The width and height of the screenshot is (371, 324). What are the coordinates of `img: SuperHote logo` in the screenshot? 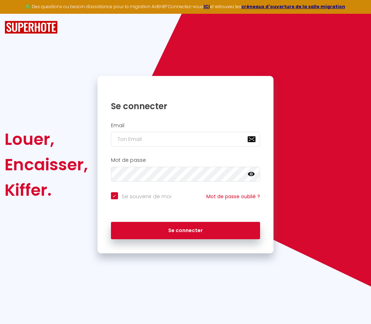 It's located at (31, 27).